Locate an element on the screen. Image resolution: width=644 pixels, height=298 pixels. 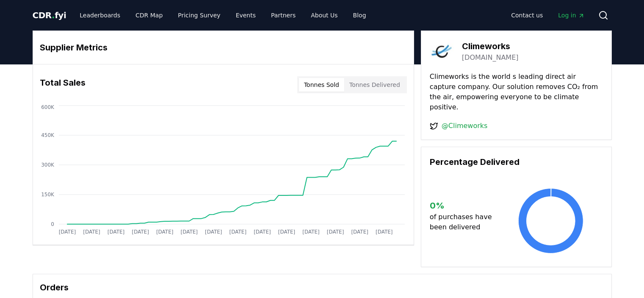
a: CDR Map is located at coordinates (149, 15).